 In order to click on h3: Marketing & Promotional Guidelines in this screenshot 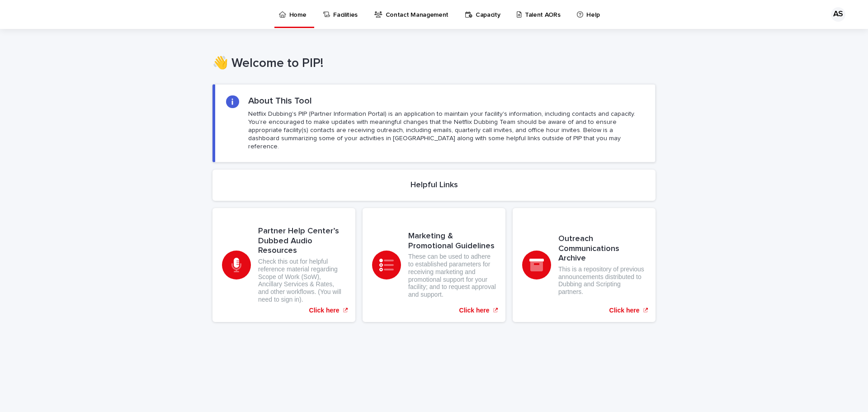, I will do `click(452, 241)`.